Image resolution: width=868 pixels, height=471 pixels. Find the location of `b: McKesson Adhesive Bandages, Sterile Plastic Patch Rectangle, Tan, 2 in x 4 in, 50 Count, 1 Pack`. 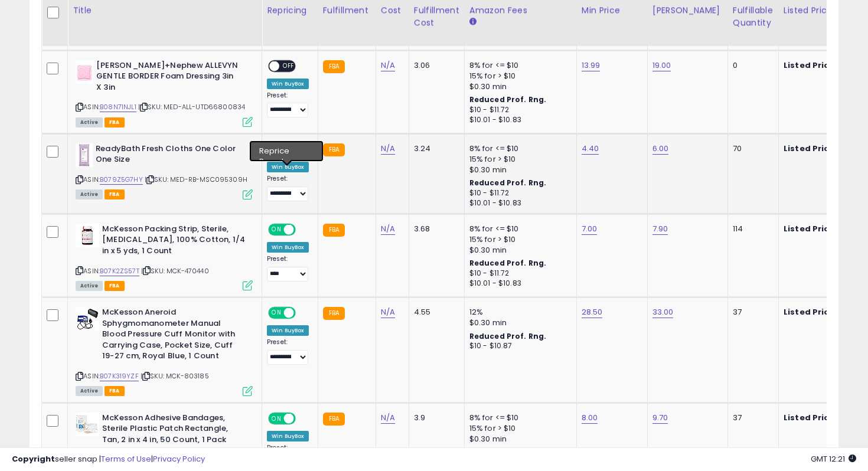

b: McKesson Adhesive Bandages, Sterile Plastic Patch Rectangle, Tan, 2 in x 4 in, 50 Count, 1 Pack is located at coordinates (174, 430).